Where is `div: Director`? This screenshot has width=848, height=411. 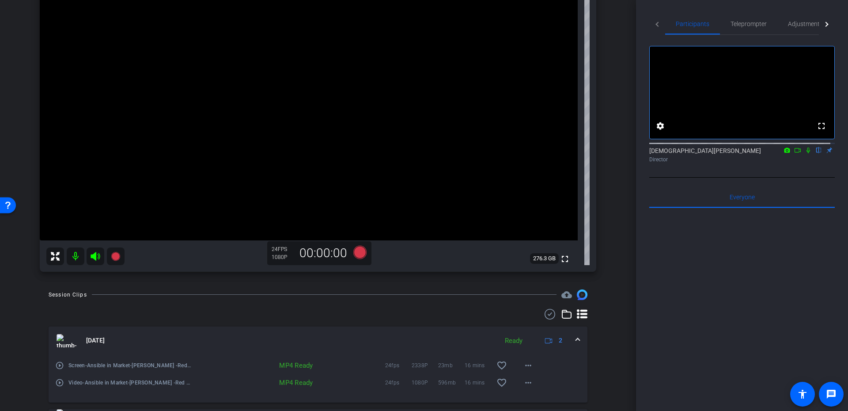
div: Director is located at coordinates (742, 159).